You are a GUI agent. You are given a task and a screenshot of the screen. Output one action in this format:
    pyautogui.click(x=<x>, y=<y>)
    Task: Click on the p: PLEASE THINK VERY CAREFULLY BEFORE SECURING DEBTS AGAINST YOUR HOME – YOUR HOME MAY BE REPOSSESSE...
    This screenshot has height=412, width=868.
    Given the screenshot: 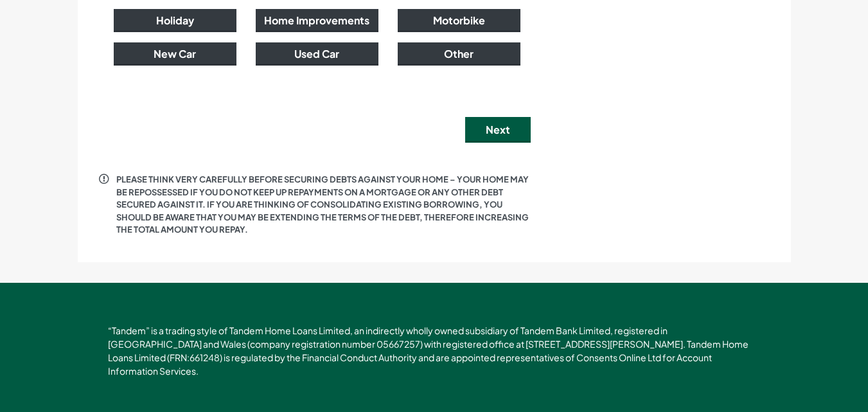 What is the action you would take?
    pyautogui.click(x=323, y=205)
    